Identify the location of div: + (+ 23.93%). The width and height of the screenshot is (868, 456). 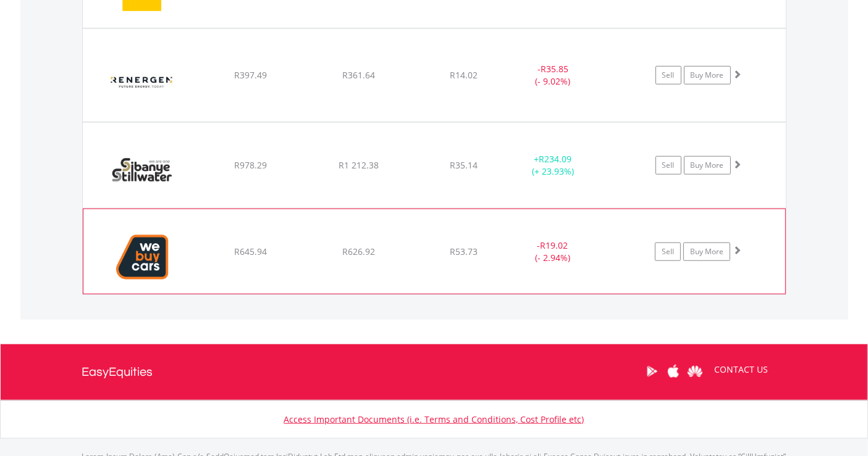
(553, 166).